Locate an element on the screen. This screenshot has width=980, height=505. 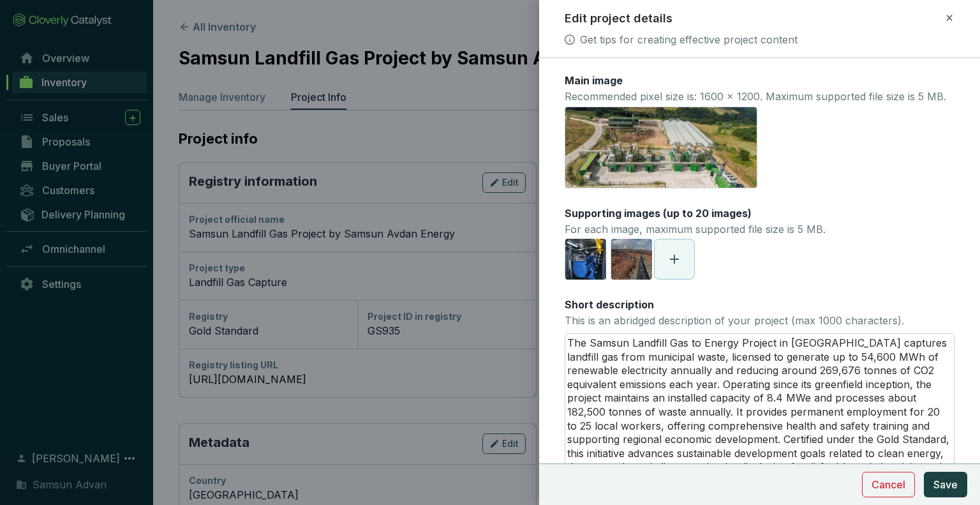
label: Short description is located at coordinates (609, 304).